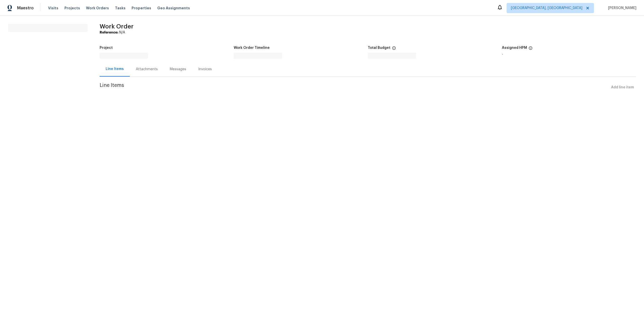  I want to click on span: Geo Assignments, so click(174, 8).